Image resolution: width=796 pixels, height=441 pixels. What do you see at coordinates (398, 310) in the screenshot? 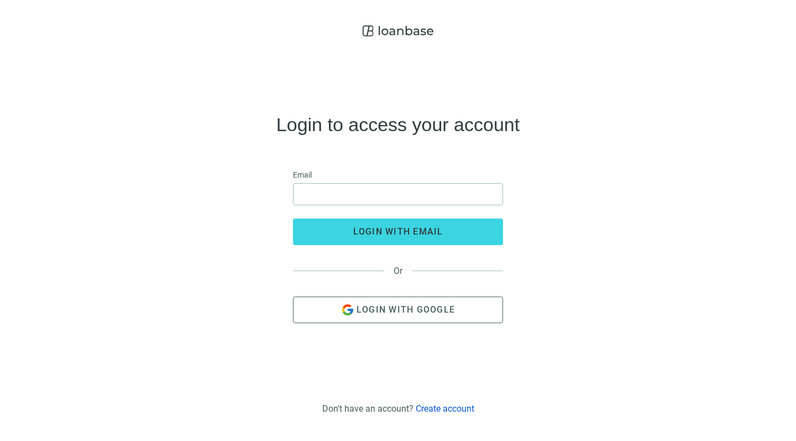
I see `button: Login with Google` at bounding box center [398, 310].